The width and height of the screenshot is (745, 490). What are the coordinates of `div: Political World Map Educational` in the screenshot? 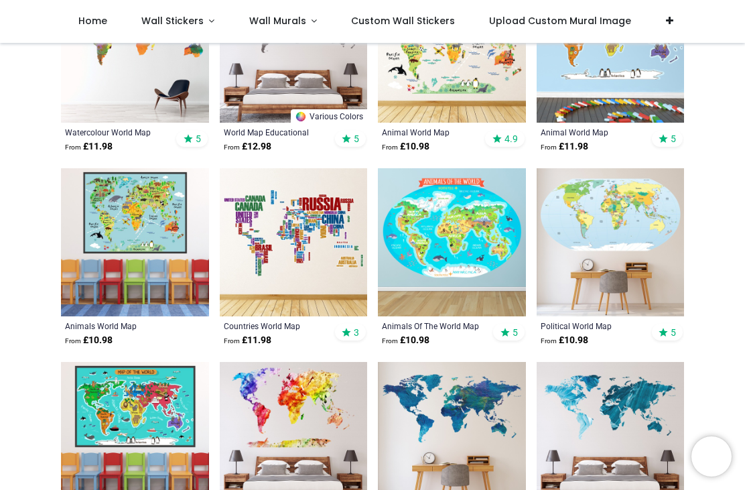 It's located at (596, 326).